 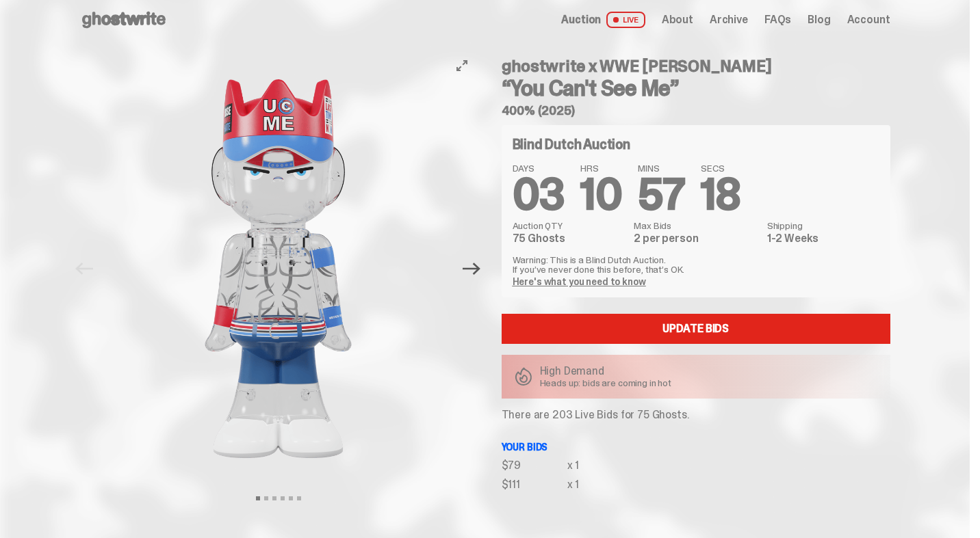 What do you see at coordinates (678, 20) in the screenshot?
I see `a: About` at bounding box center [678, 20].